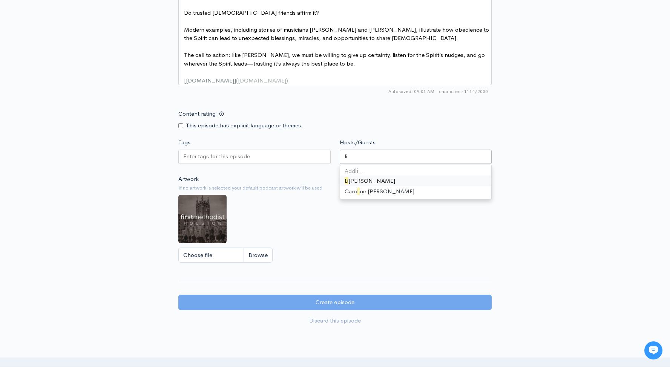 The image size is (670, 367). I want to click on input: Search articles, so click(78, 149).